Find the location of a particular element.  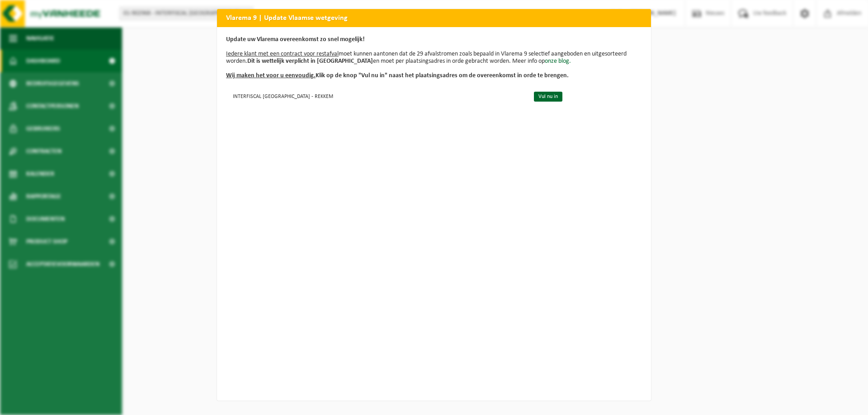

u: Wij maken het voor u eenvoudig. is located at coordinates (271, 75).